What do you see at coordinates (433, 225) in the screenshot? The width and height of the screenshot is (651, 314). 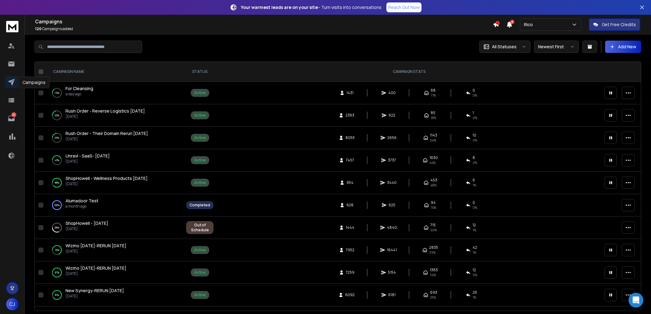 I see `span: 715` at bounding box center [433, 225].